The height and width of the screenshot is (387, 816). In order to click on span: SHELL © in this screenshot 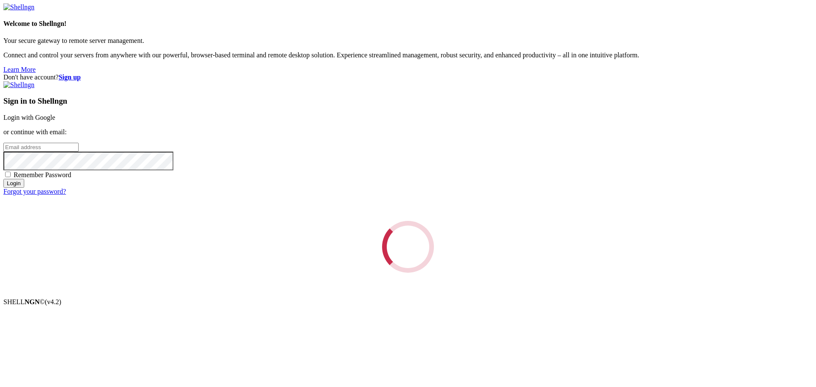, I will do `click(32, 302)`.